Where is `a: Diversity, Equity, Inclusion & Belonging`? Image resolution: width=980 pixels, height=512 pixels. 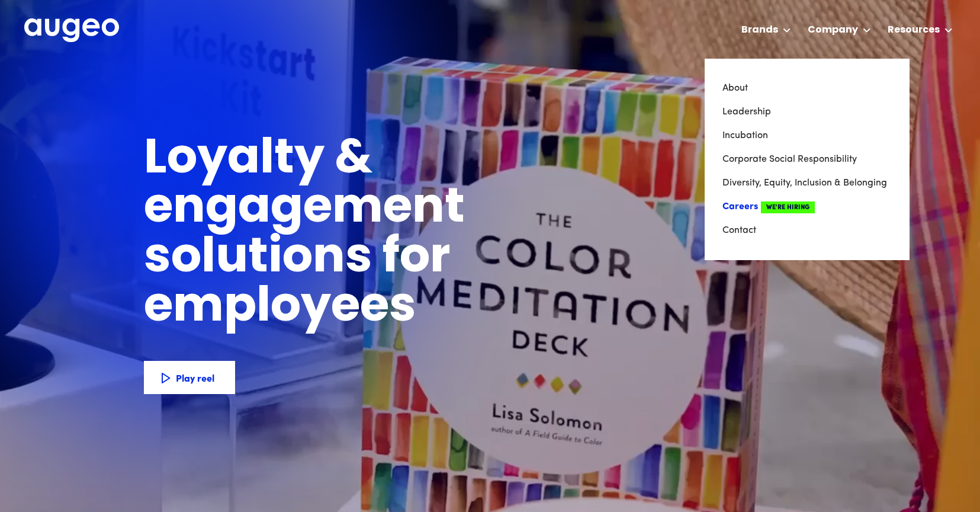
a: Diversity, Equity, Inclusion & Belonging is located at coordinates (808, 183).